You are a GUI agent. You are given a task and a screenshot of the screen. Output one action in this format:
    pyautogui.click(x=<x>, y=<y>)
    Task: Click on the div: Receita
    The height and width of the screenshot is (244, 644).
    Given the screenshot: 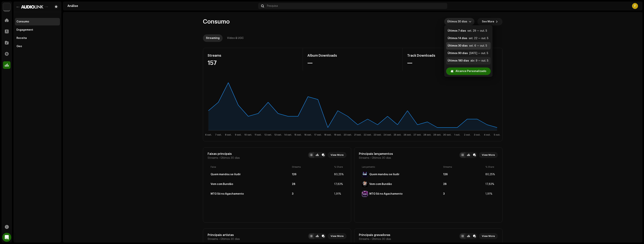 What is the action you would take?
    pyautogui.click(x=22, y=38)
    